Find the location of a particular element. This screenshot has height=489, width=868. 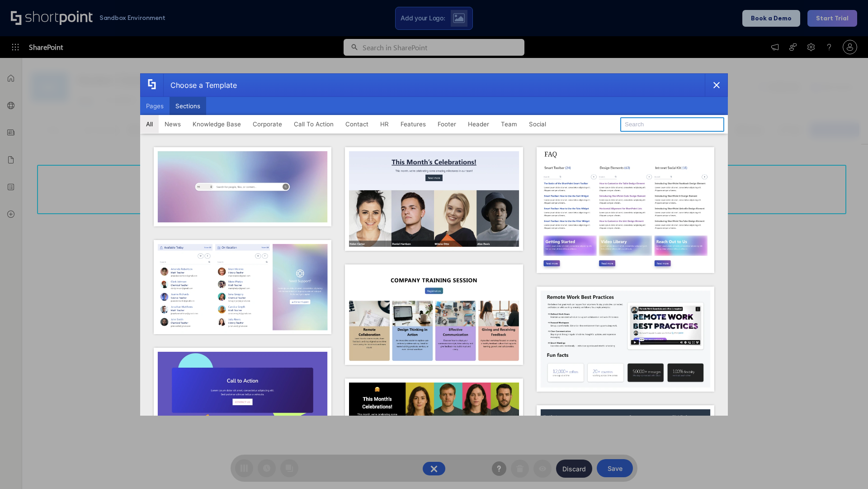

button: Footer is located at coordinates (447, 124).